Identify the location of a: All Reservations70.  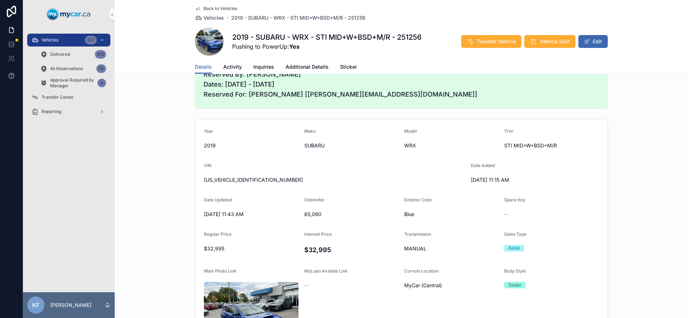
(73, 69).